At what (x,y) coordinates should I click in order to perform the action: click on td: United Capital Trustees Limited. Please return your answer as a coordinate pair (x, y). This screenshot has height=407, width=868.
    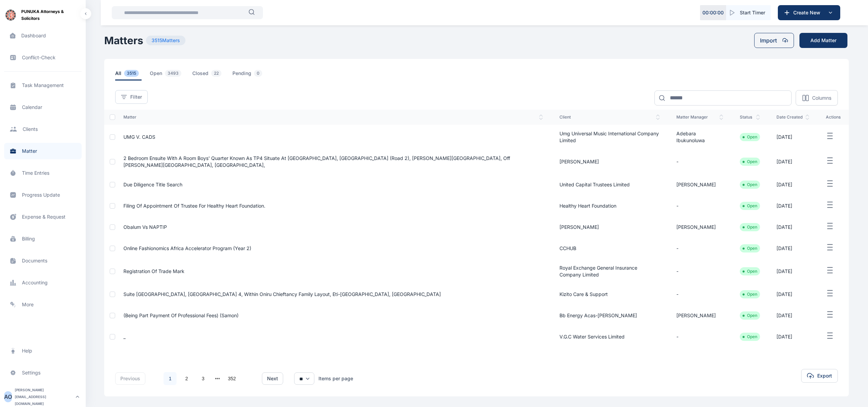
    Looking at the image, I should click on (609, 184).